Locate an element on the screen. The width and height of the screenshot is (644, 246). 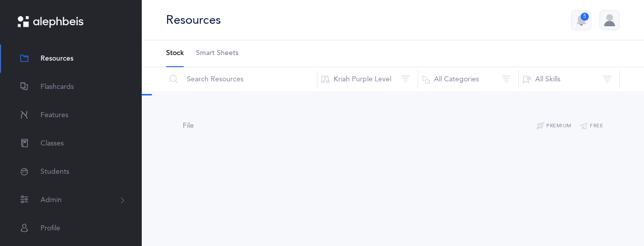
span: Resources is located at coordinates (57, 59).